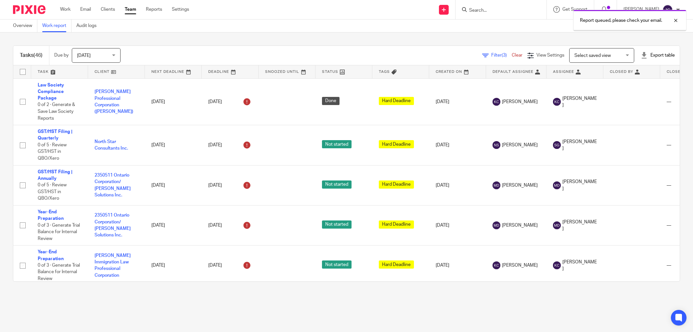 The height and width of the screenshot is (332, 693). Describe the element at coordinates (154, 9) in the screenshot. I see `a: Reports` at that location.